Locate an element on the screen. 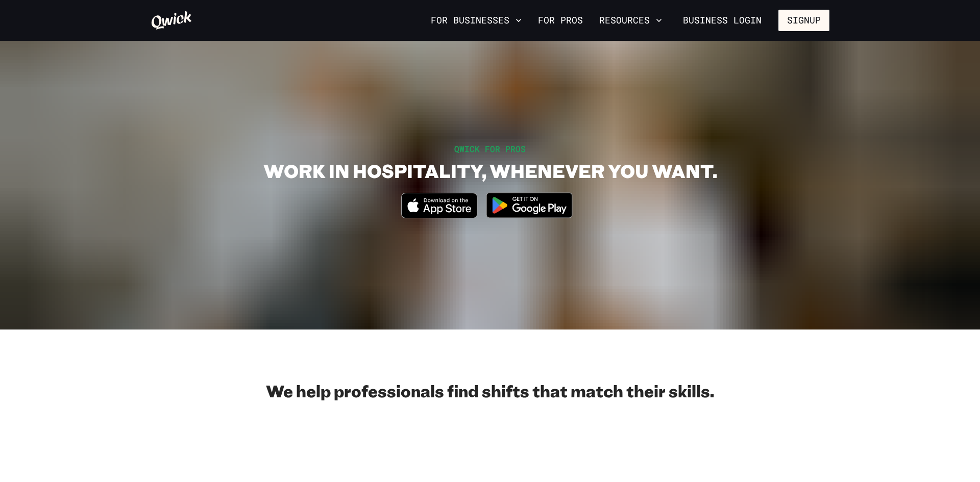 The width and height of the screenshot is (980, 482). a: Download on the App Store is located at coordinates (439, 215).